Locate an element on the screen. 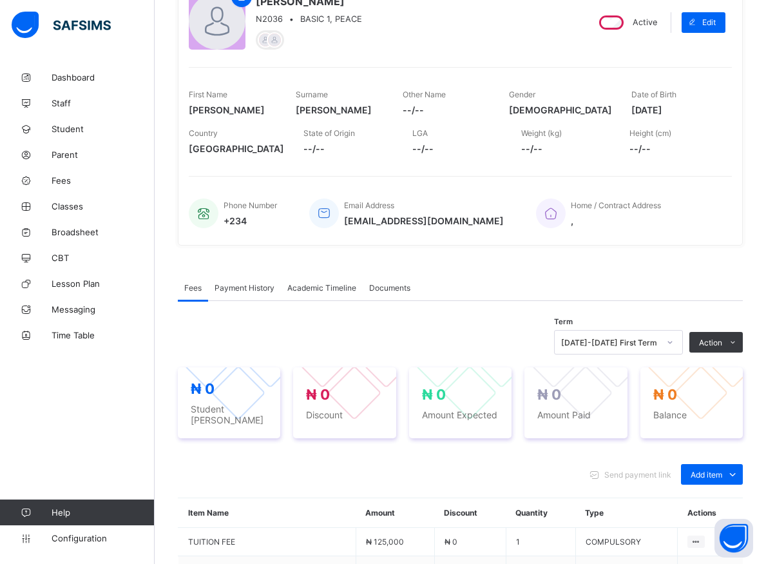 The width and height of the screenshot is (766, 564). button: Open asap is located at coordinates (734, 538).